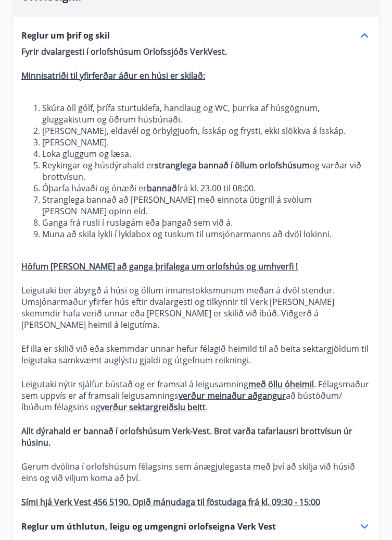  Describe the element at coordinates (196, 354) in the screenshot. I see `p: Ef illa er skilið við eða skemmdar unnar hefur félagið heimild til að beita sektargjöldum til lei...` at that location.